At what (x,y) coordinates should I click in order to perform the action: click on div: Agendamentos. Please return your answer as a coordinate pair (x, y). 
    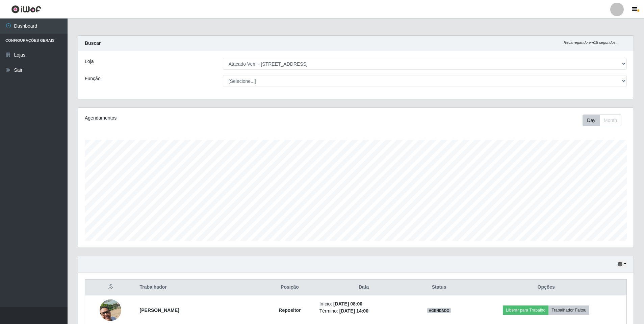
    Looking at the image, I should click on (195, 118).